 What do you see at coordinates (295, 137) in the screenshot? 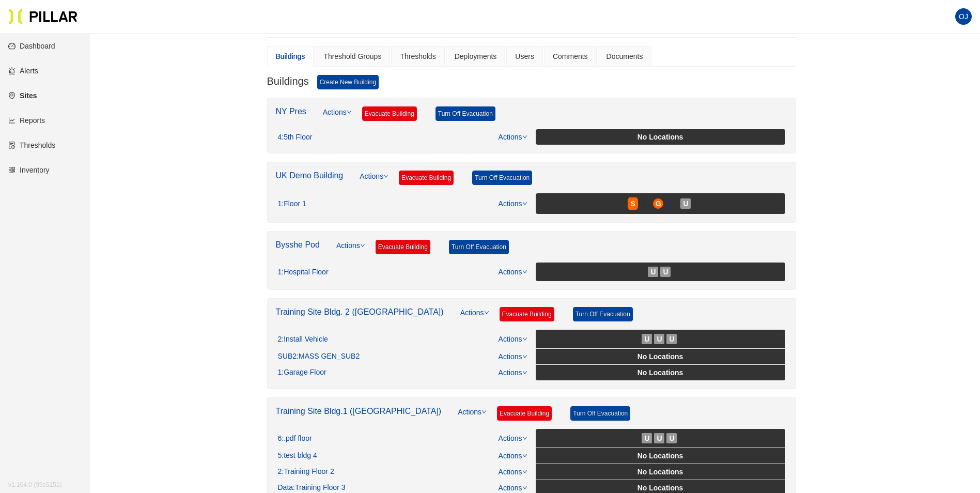
I see `div: 4` at bounding box center [295, 137].